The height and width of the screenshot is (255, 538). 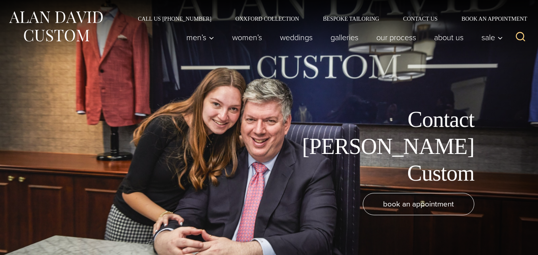 I want to click on img: Alan David Custom, so click(x=56, y=26).